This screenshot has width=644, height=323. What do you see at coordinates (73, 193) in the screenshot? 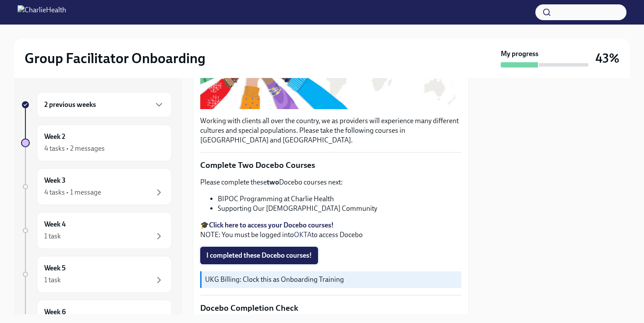
I see `div: 4 tasks • 1 message` at bounding box center [73, 193].